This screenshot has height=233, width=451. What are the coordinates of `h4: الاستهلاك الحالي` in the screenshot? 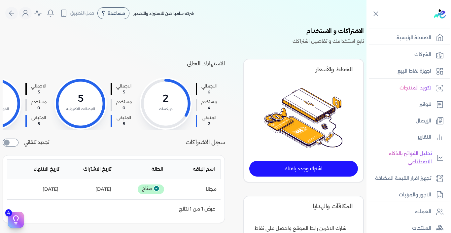 It's located at (114, 65).